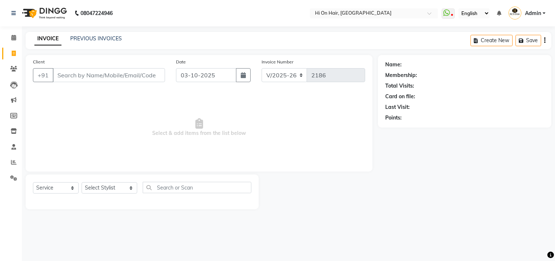 This screenshot has height=261, width=555. I want to click on div: Card on file:, so click(401, 96).